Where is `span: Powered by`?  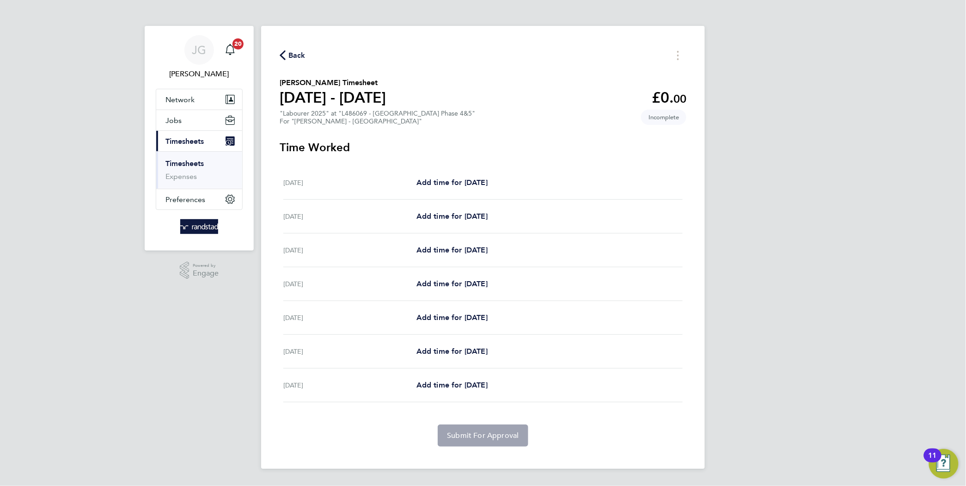 span: Powered by is located at coordinates (206, 265).